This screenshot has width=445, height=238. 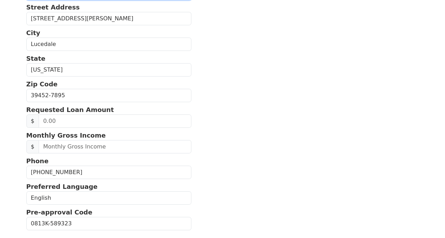 I want to click on input: 0.00, so click(x=115, y=121).